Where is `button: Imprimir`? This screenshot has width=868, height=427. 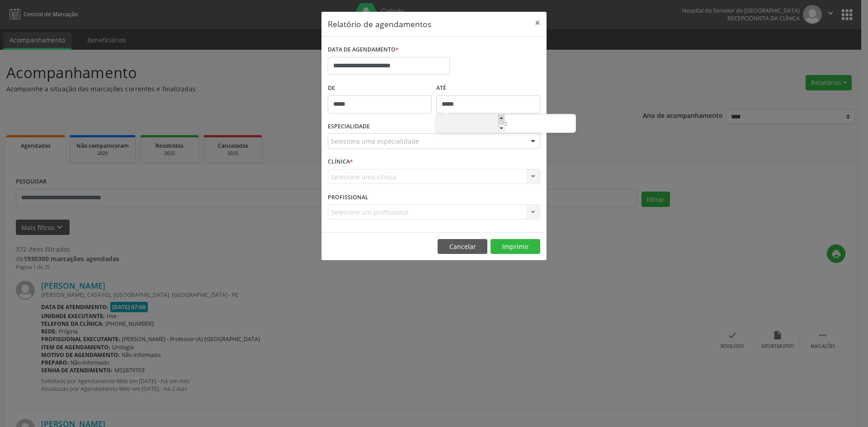 button: Imprimir is located at coordinates (515, 247).